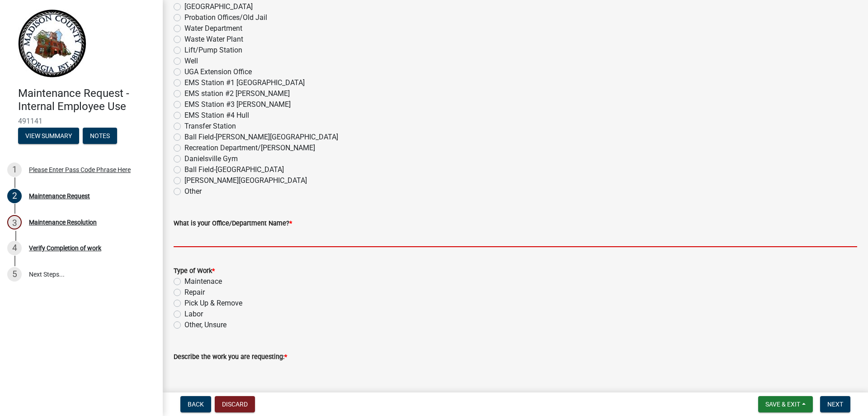 This screenshot has width=868, height=416. Describe the element at coordinates (213, 39) in the screenshot. I see `label: Waste Water Plant` at that location.